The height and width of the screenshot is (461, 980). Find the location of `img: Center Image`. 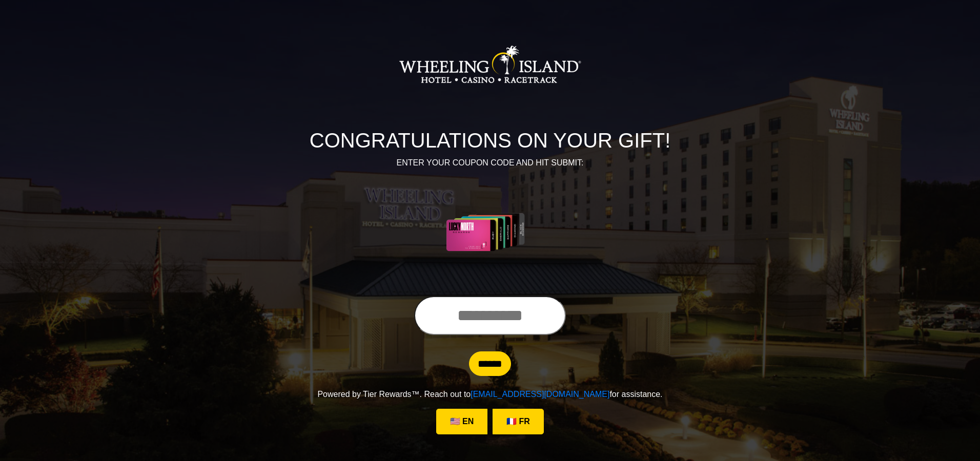

img: Center Image is located at coordinates (490, 233).